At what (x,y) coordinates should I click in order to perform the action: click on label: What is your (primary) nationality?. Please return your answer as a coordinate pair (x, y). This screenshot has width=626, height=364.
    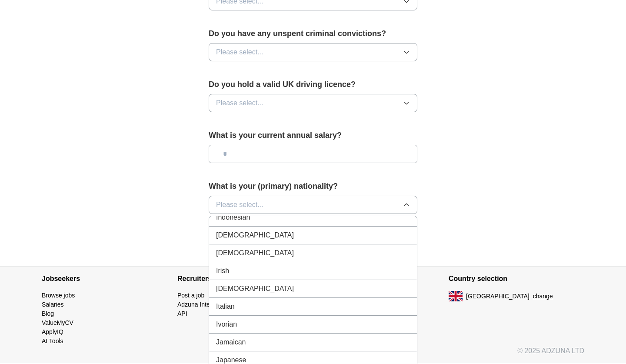
    Looking at the image, I should click on (313, 186).